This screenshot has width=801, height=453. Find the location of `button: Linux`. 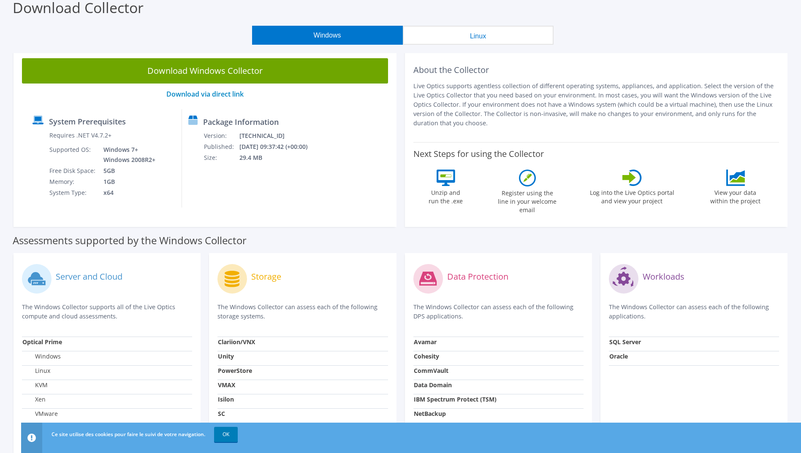

button: Linux is located at coordinates (478, 35).